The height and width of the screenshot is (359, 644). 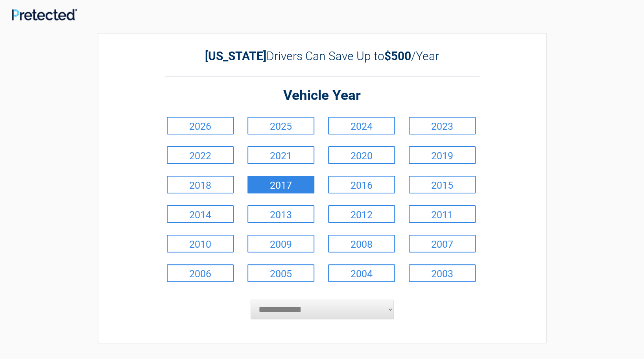 I want to click on a: 2018, so click(x=200, y=185).